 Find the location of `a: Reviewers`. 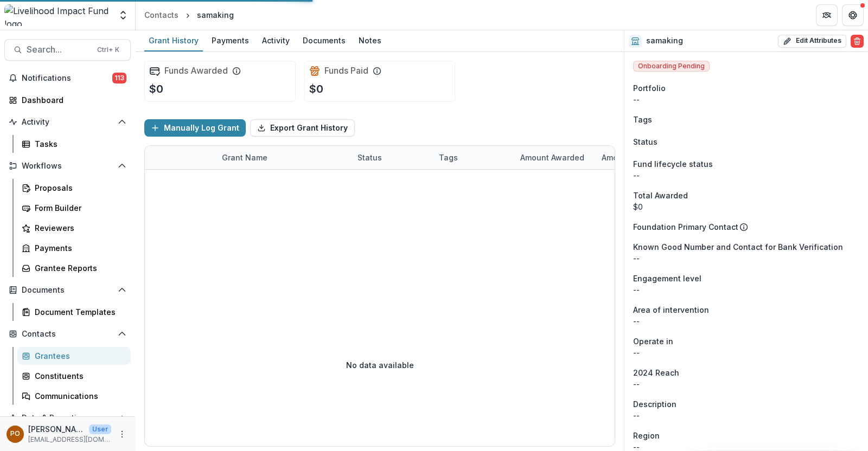

a: Reviewers is located at coordinates (74, 227).